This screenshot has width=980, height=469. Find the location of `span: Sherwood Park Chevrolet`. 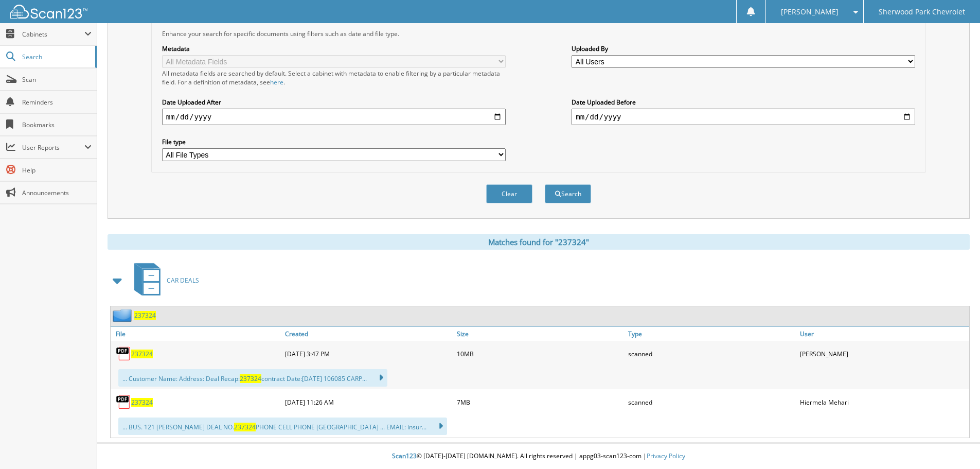

span: Sherwood Park Chevrolet is located at coordinates (922, 12).